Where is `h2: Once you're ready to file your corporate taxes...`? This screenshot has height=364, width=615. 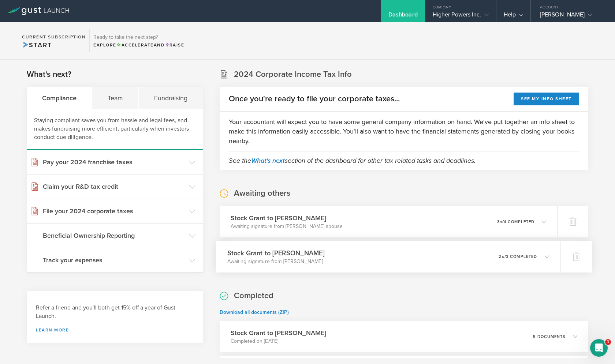 h2: Once you're ready to file your corporate taxes... is located at coordinates (314, 99).